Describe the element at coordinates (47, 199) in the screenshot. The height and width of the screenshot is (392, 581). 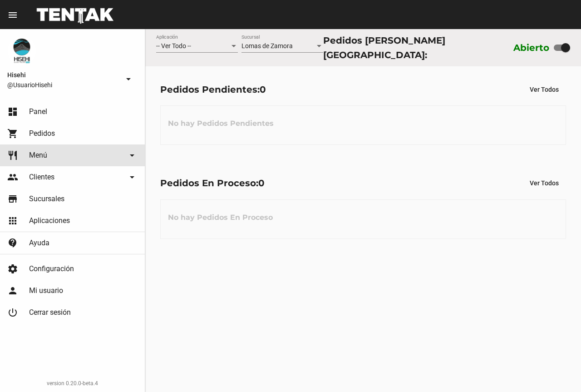
I see `span: Sucursales` at that location.